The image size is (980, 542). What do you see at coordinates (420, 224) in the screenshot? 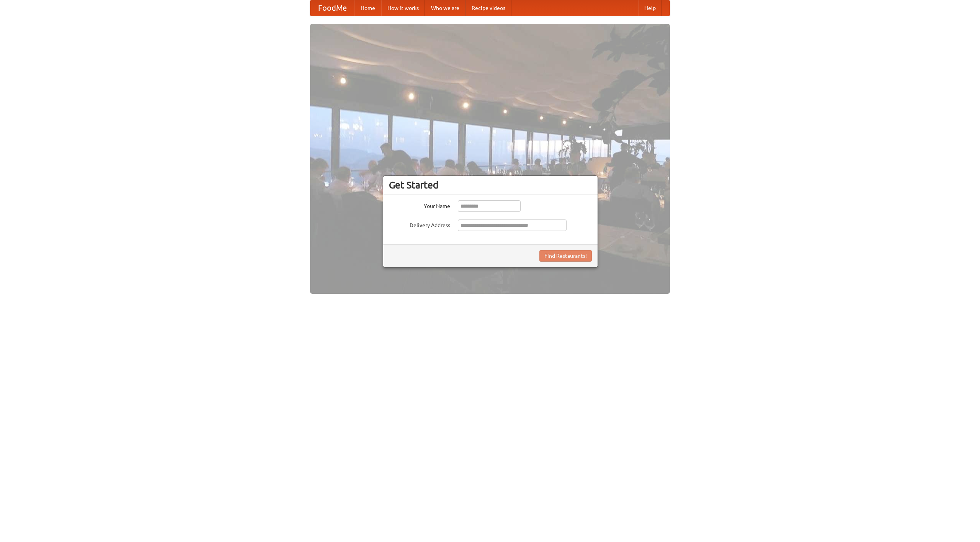
I see `label: Delivery Address` at bounding box center [420, 224].